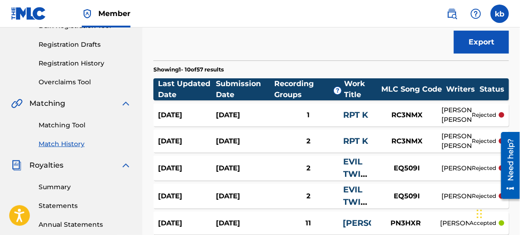 The image size is (520, 235). What do you see at coordinates (475, 14) in the screenshot?
I see `div: Help` at bounding box center [475, 14].